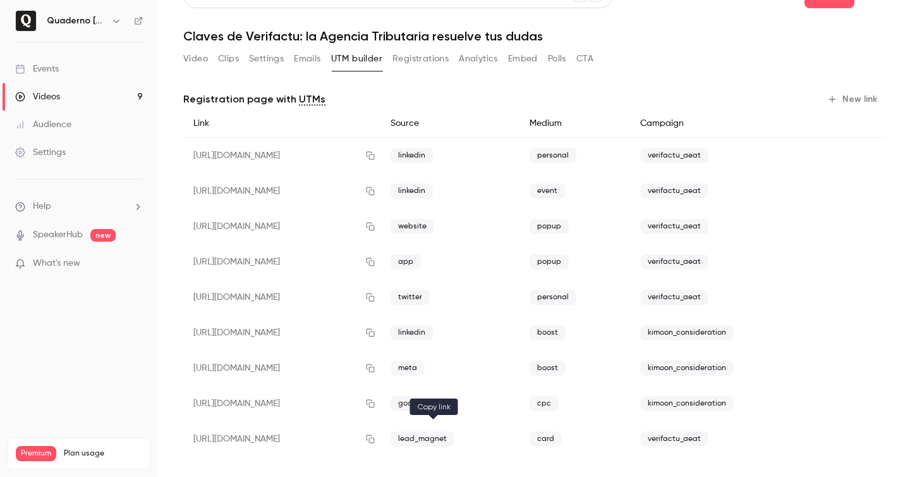  Describe the element at coordinates (557, 59) in the screenshot. I see `button: Polls` at that location.